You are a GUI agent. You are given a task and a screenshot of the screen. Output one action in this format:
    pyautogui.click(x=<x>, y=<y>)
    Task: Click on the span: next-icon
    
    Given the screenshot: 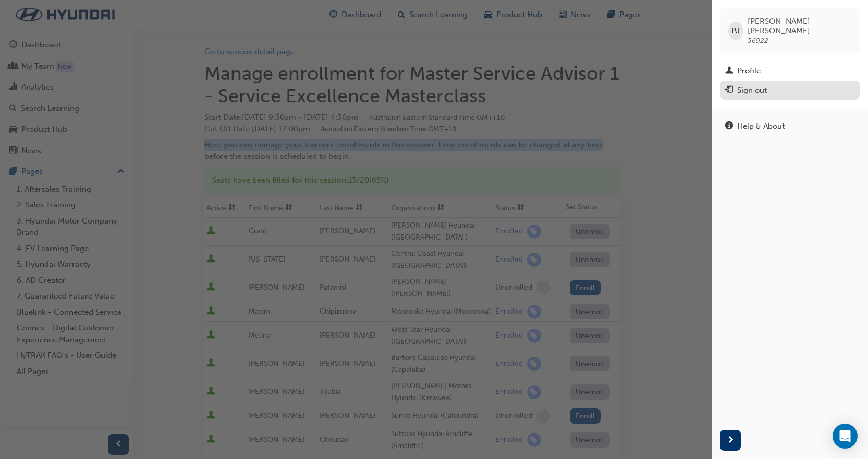 What is the action you would take?
    pyautogui.click(x=730, y=440)
    